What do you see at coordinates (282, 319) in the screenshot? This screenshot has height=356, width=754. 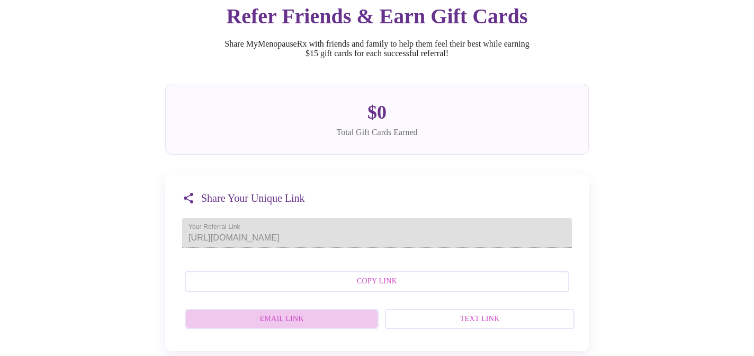 I see `button: Email Link` at bounding box center [282, 319].